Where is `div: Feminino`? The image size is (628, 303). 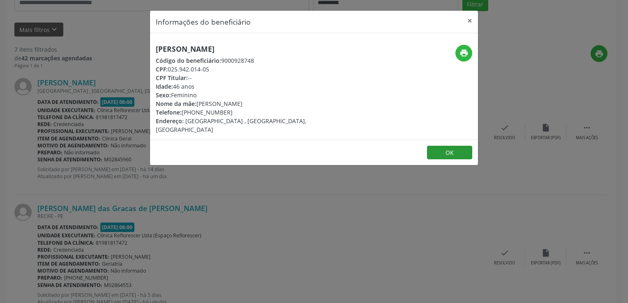
div: Feminino is located at coordinates (259, 95).